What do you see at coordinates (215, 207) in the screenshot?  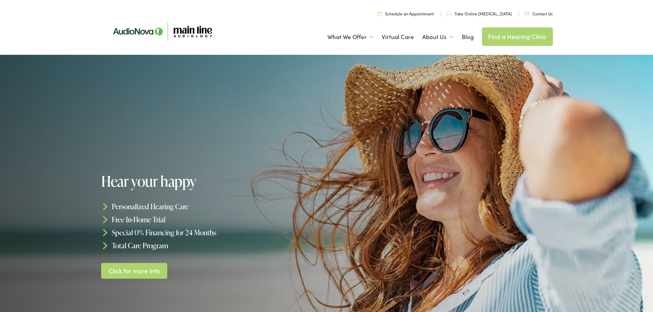 I see `li: Personalized Hearing Care` at bounding box center [215, 207].